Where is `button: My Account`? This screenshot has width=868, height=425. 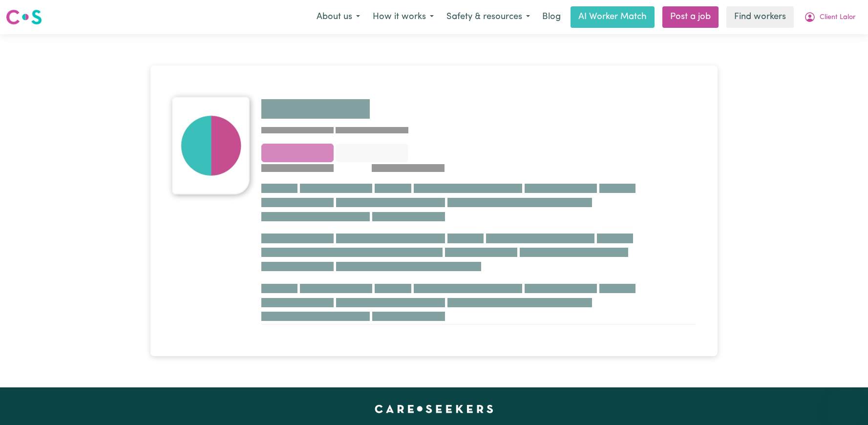
button: My Account is located at coordinates (829, 17).